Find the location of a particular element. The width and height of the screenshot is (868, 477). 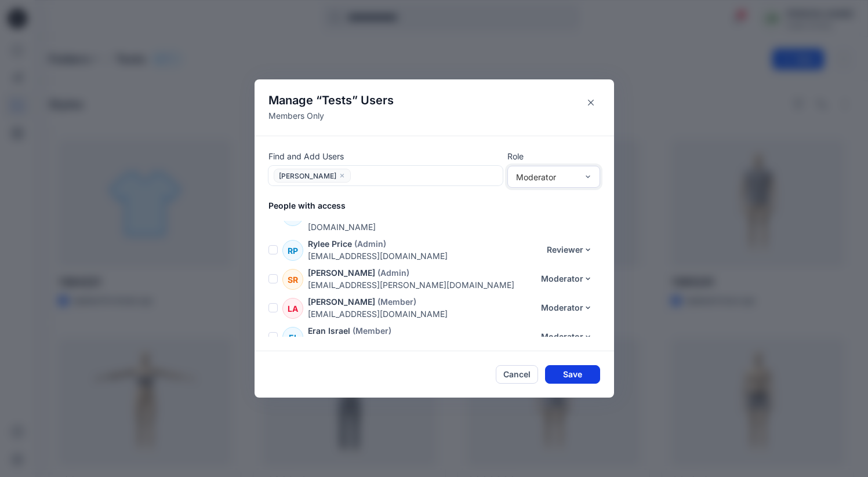

div: EI is located at coordinates (293, 337).